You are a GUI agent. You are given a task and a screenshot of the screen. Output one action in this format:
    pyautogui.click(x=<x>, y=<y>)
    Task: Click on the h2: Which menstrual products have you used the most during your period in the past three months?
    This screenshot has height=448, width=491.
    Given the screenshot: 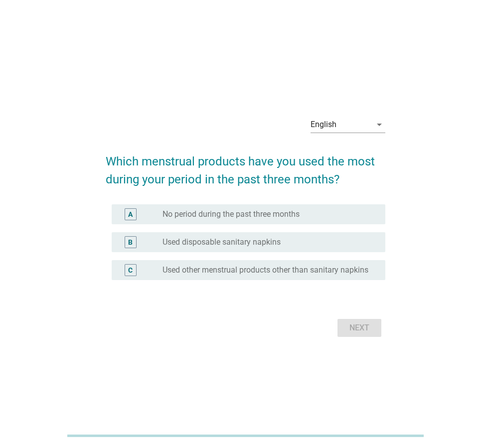 What is the action you would take?
    pyautogui.click(x=245, y=165)
    